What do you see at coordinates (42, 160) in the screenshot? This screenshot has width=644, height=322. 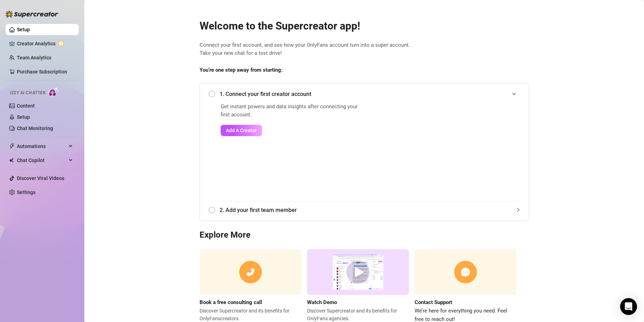 I see `span: Chat Copilot` at bounding box center [42, 160].